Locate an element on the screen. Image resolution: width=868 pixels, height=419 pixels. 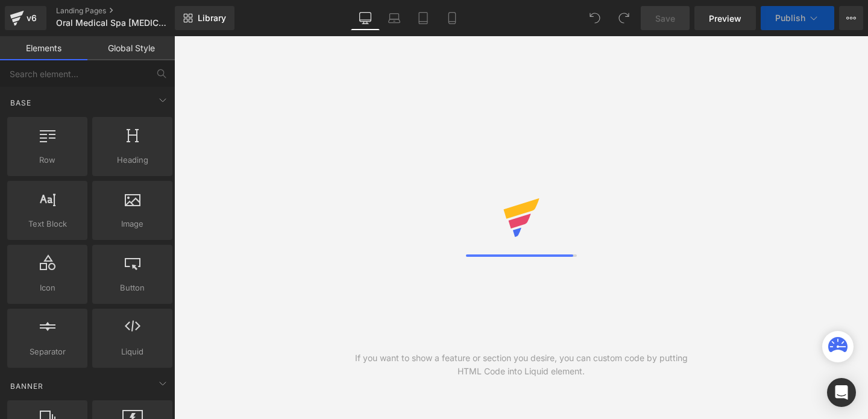
span: Heading is located at coordinates (132, 160).